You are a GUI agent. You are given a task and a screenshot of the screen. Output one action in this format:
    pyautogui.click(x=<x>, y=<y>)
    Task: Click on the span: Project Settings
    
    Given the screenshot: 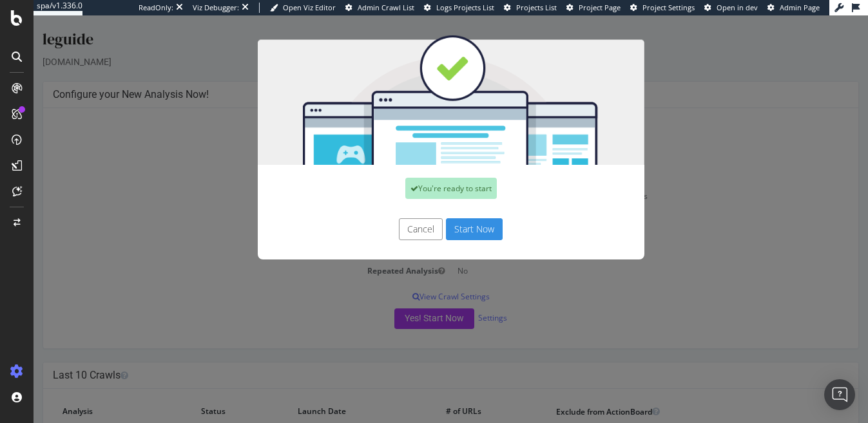 What is the action you would take?
    pyautogui.click(x=668, y=7)
    